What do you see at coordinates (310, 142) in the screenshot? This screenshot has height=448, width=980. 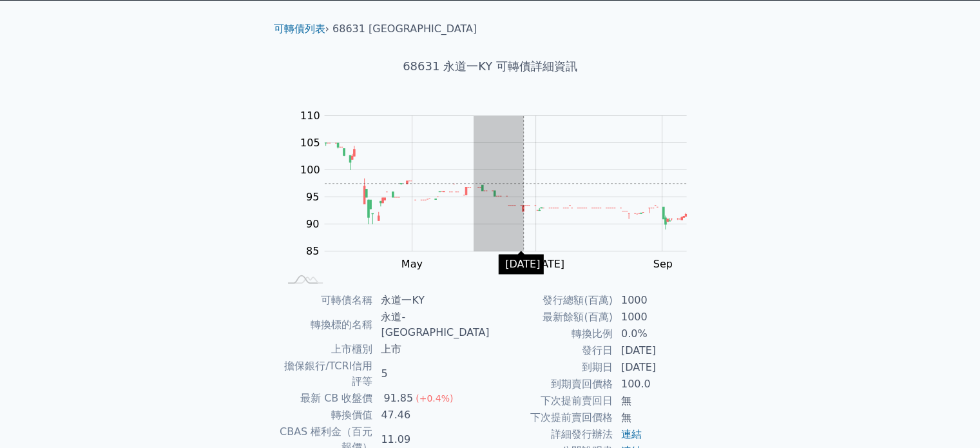 I see `tspan: 105` at bounding box center [310, 142].